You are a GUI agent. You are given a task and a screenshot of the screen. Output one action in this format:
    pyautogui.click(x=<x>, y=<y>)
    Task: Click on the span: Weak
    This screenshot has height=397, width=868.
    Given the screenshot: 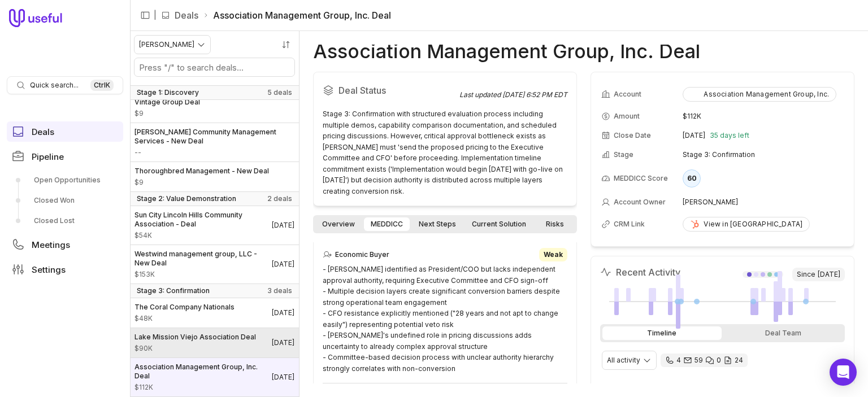 What is the action you would take?
    pyautogui.click(x=553, y=254)
    